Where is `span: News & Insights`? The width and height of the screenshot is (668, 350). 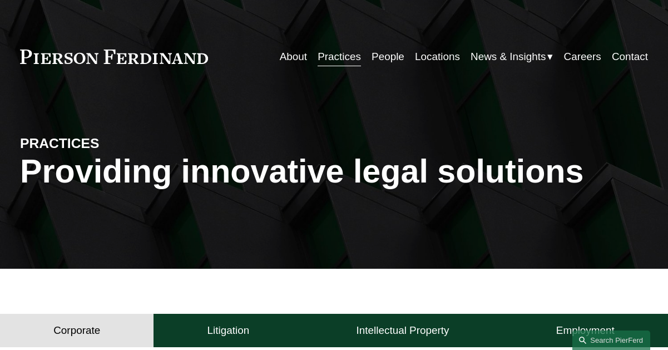 span: News & Insights is located at coordinates (508, 57).